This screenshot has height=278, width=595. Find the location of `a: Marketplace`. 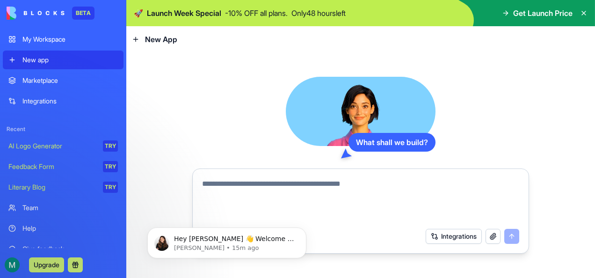

a: Marketplace is located at coordinates (63, 81).